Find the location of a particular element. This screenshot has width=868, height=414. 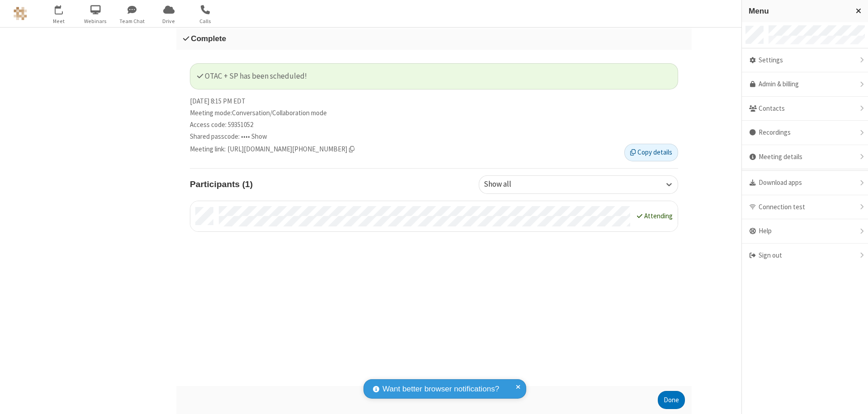

span: Meet is located at coordinates (59, 21).